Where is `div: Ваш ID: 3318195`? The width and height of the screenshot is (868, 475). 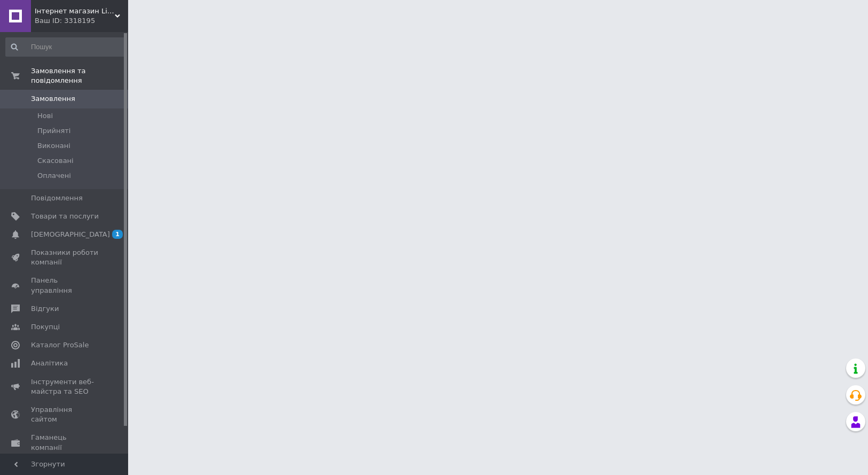 div: Ваш ID: 3318195 is located at coordinates (81, 21).